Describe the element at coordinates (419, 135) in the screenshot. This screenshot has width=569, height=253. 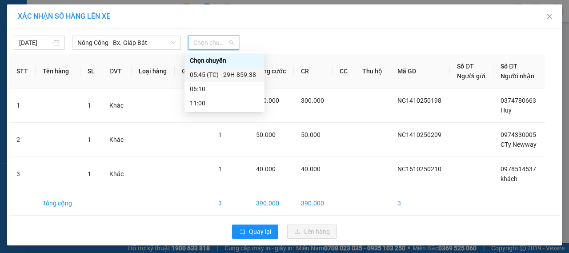
I see `span: NC1410250209` at that location.